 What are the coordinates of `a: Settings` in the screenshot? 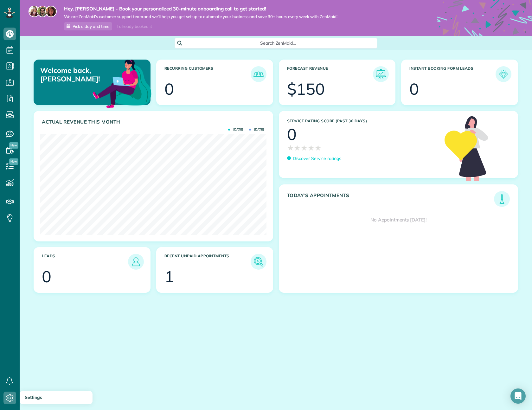 It's located at (56, 398).